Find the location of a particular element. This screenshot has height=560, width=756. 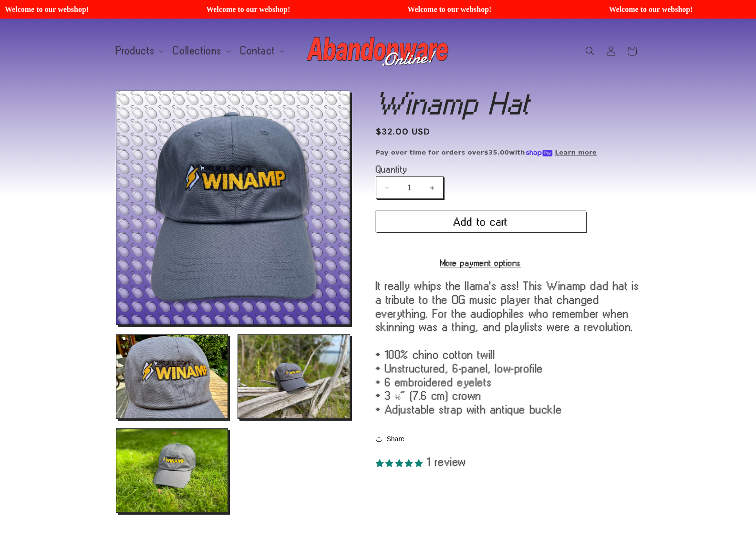

span: Collections is located at coordinates (198, 51).